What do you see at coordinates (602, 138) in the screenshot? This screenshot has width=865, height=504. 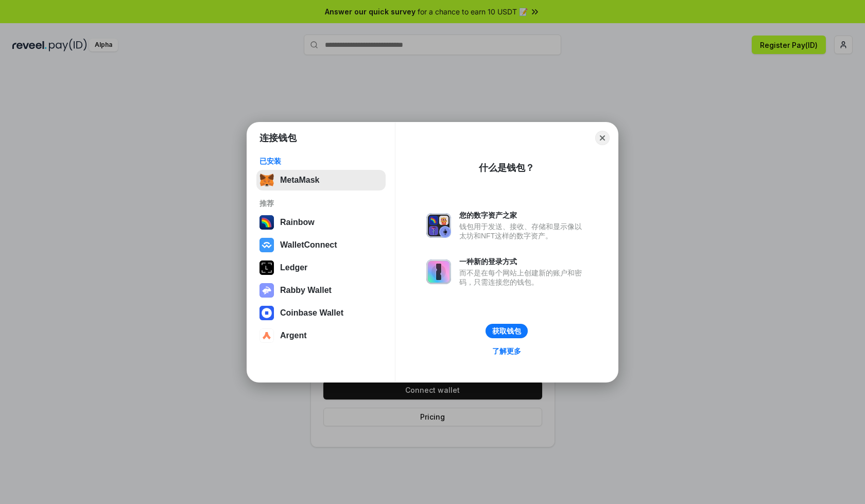 I see `button: Close` at bounding box center [602, 138].